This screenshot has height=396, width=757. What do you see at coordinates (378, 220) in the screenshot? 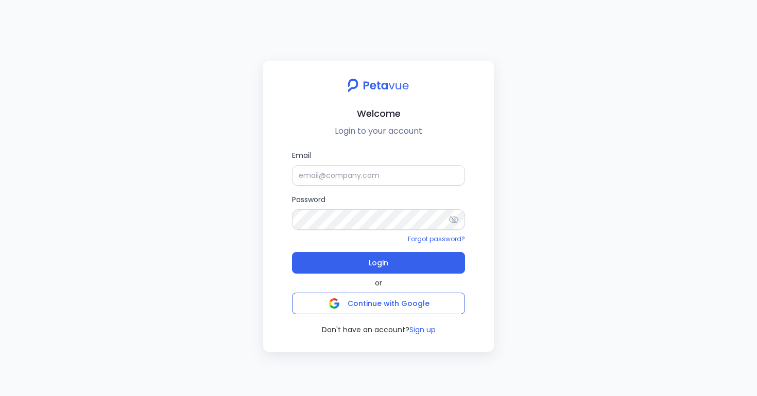
I see `input: Password` at bounding box center [378, 220].